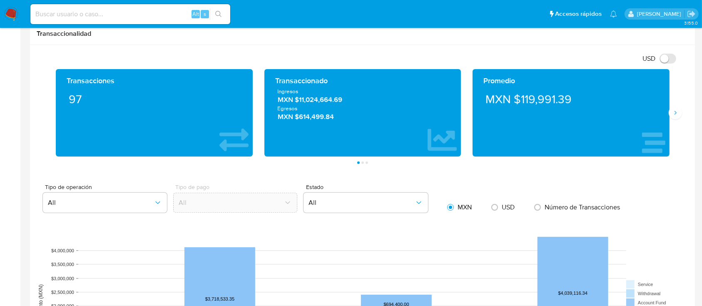 This screenshot has width=702, height=306. What do you see at coordinates (205, 14) in the screenshot?
I see `span: s` at bounding box center [205, 14].